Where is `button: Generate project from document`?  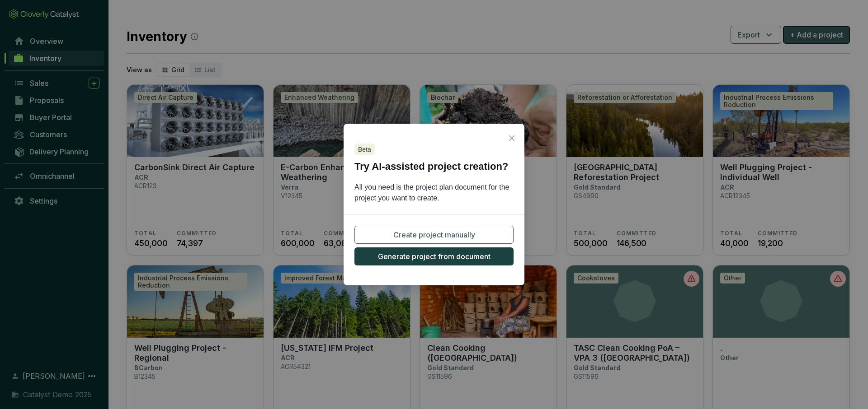
button: Generate project from document is located at coordinates (434, 256).